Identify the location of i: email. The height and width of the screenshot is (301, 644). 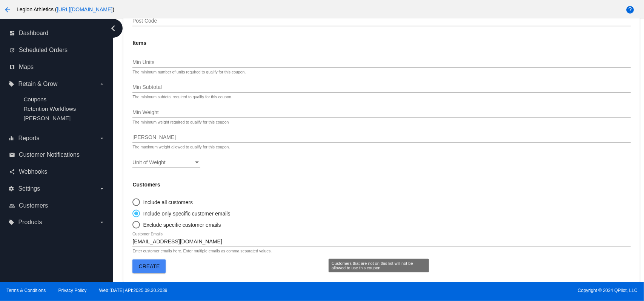
(12, 155).